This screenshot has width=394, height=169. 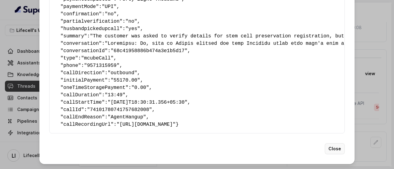 What do you see at coordinates (87, 125) in the screenshot?
I see `span: callRecordingUrl` at bounding box center [87, 125].